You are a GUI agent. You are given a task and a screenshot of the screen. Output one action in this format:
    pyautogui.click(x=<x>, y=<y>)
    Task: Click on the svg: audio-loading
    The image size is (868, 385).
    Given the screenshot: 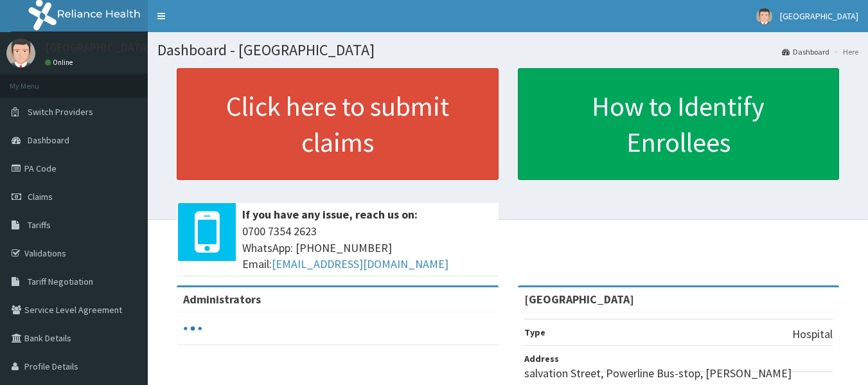 What is the action you would take?
    pyautogui.click(x=193, y=328)
    